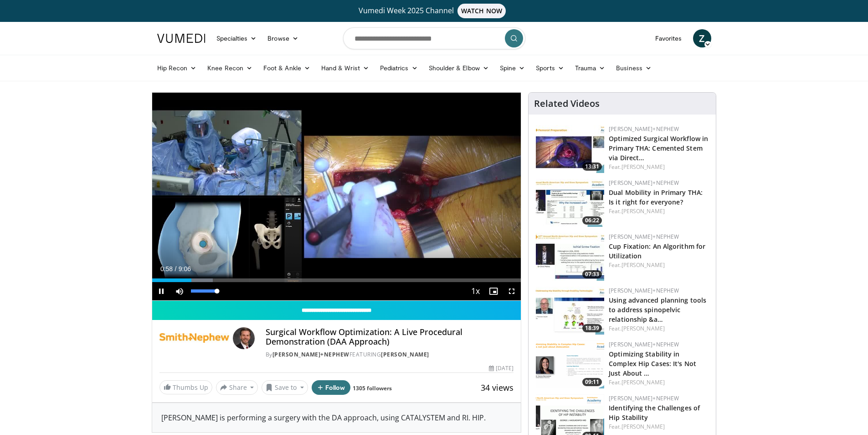 This screenshot has height=435, width=868. Describe the element at coordinates (590, 68) in the screenshot. I see `a: Trauma` at that location.